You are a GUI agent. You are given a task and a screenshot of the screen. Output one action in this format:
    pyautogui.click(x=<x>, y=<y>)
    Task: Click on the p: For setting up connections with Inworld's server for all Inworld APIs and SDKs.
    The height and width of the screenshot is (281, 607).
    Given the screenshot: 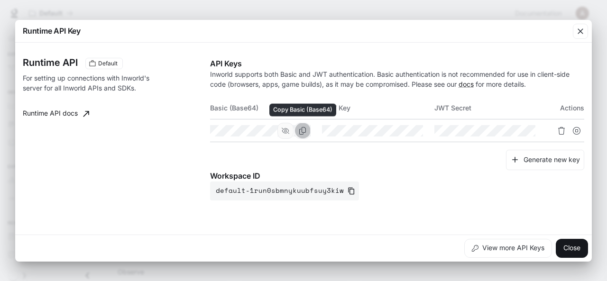 What is the action you would take?
    pyautogui.click(x=90, y=83)
    